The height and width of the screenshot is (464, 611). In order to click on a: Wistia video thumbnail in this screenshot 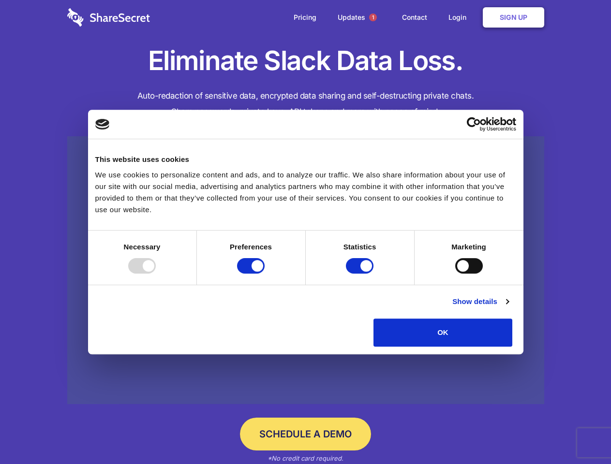, I will do `click(306, 270)`.